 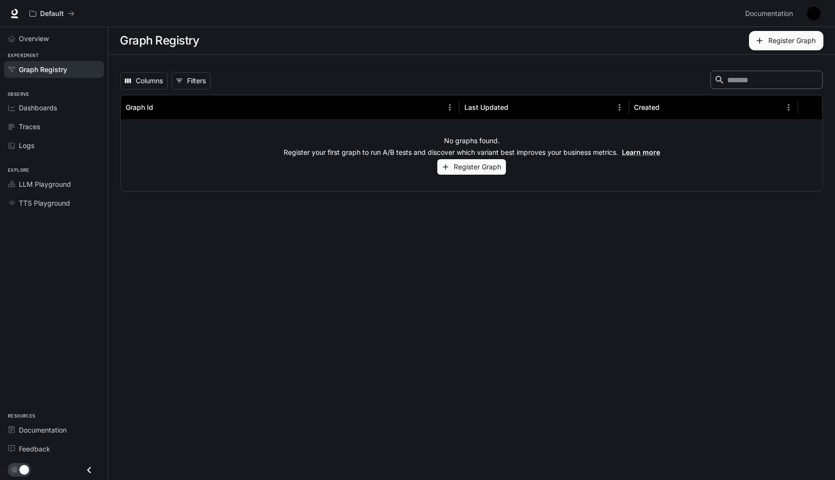 What do you see at coordinates (641, 152) in the screenshot?
I see `a: Learn more` at bounding box center [641, 152].